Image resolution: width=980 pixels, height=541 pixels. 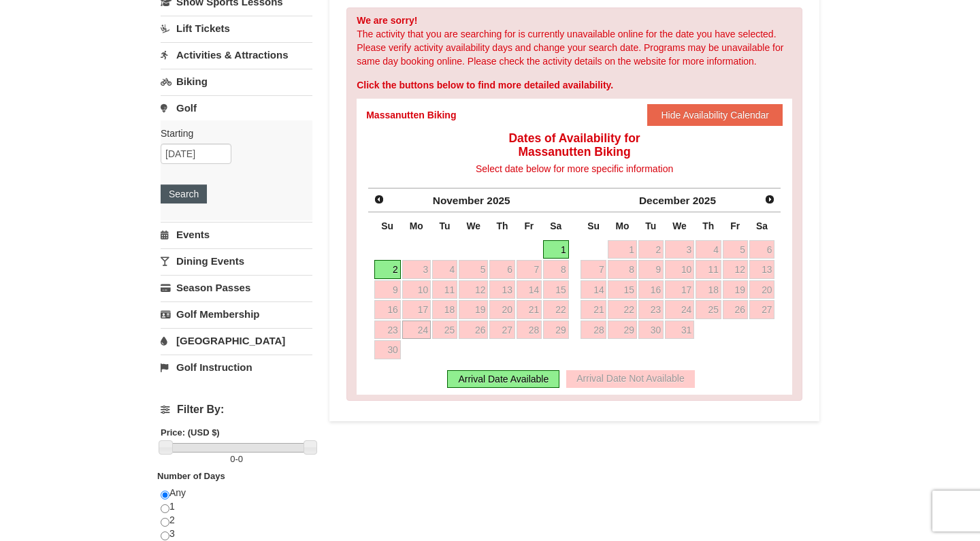 I want to click on strong: We are sorry!, so click(x=386, y=20).